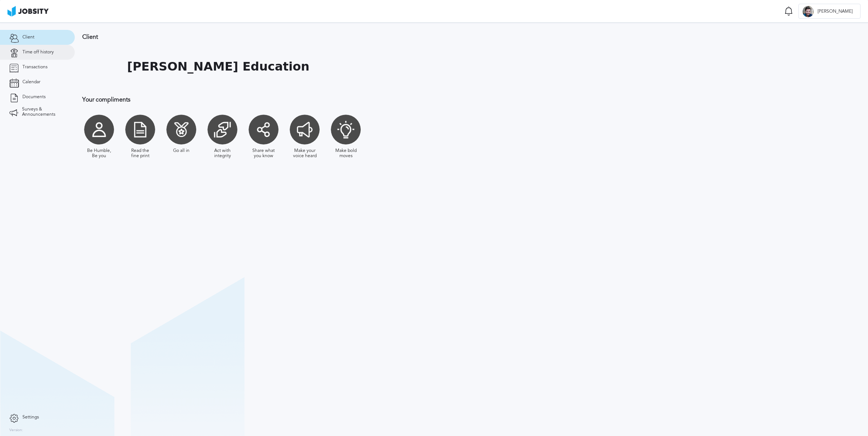 The height and width of the screenshot is (436, 868). What do you see at coordinates (181, 151) in the screenshot?
I see `div: Go all in` at bounding box center [181, 151].